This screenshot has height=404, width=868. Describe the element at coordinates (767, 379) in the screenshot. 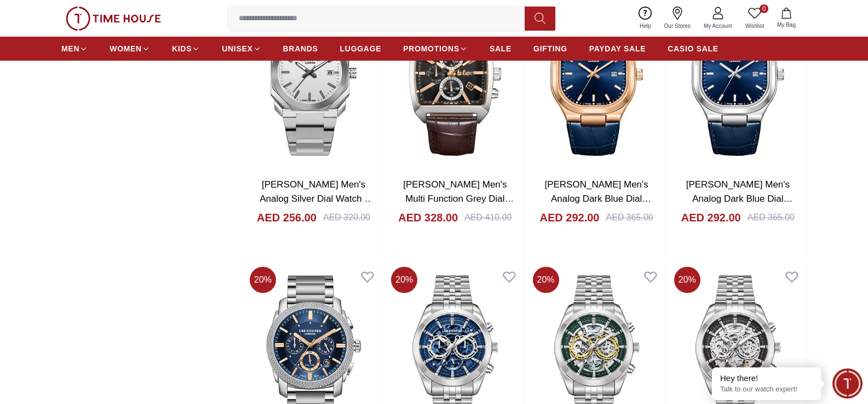

I see `div: Hey there!` at that location.